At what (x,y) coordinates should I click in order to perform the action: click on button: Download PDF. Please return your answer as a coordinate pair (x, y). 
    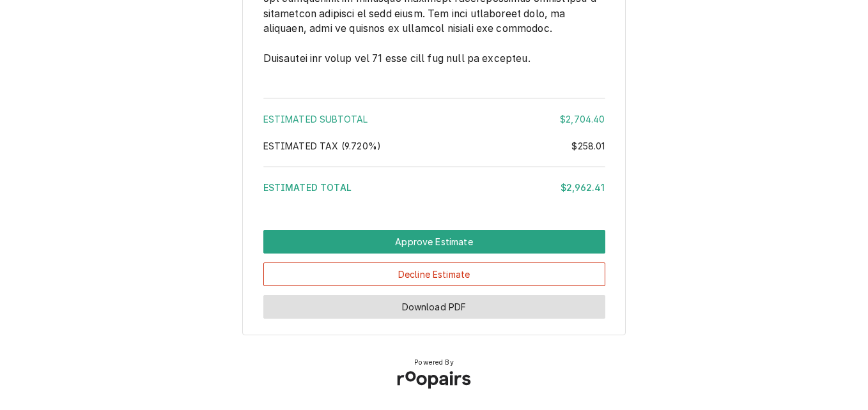
    Looking at the image, I should click on (434, 306).